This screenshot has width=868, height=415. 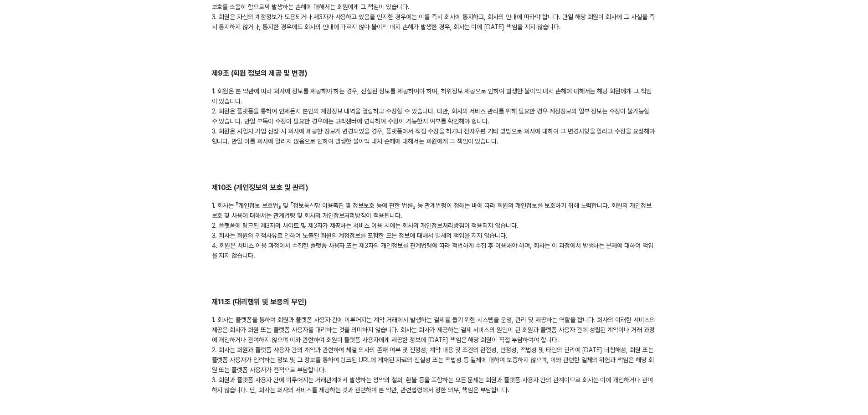 What do you see at coordinates (435, 355) in the screenshot?
I see `div: 1. 회사는 플랫폼을 통하여 회원과 플랫폼 사용자 간에 이루어지는 계약 거래에서 발생하는 결제를 돕기 위한 시스템을 운영, 관리 및 제공하는 역할을 합니다. 회사의 이러한 서...` at bounding box center [435, 355].